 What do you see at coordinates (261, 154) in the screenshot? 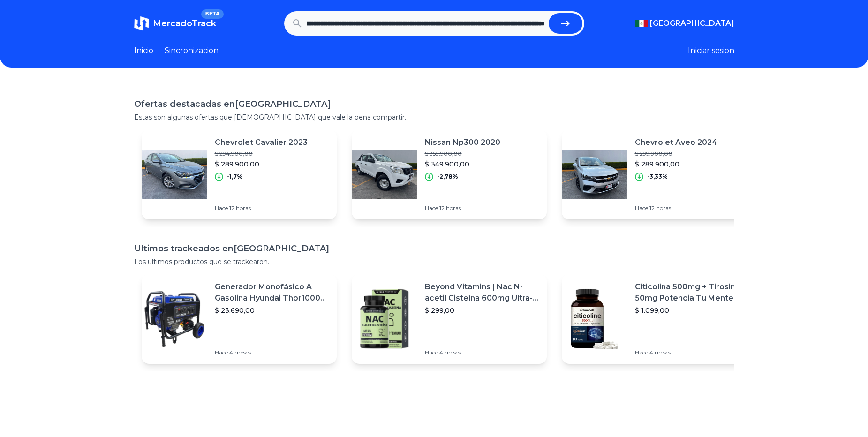
I see `p: $ 294.900,00` at bounding box center [261, 154].